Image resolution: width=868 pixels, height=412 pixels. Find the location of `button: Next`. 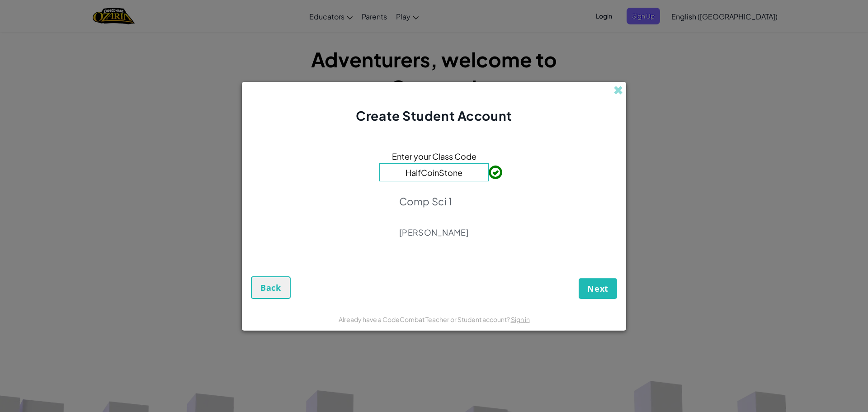

button: Next is located at coordinates (597, 288).